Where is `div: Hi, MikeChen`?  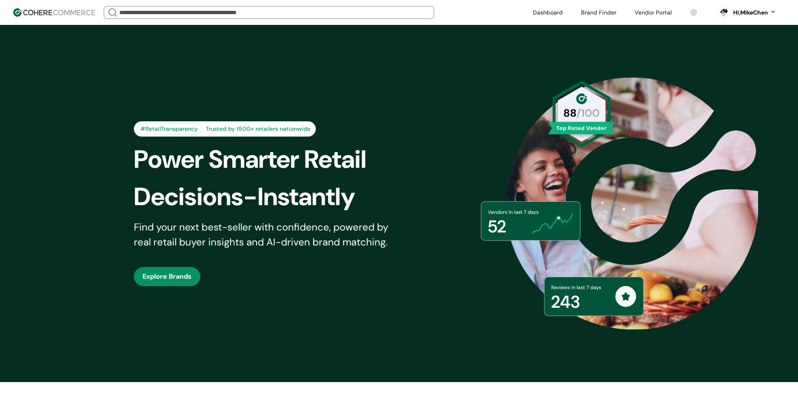
div: Hi, MikeChen is located at coordinates (751, 12).